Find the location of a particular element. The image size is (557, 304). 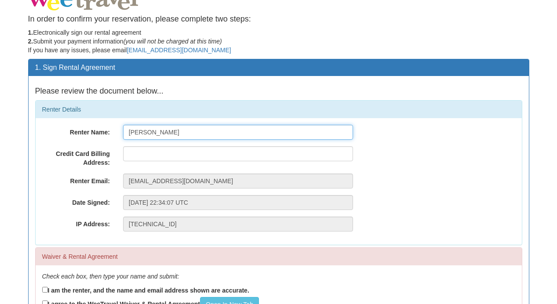

div: Renter Details is located at coordinates (279, 110).